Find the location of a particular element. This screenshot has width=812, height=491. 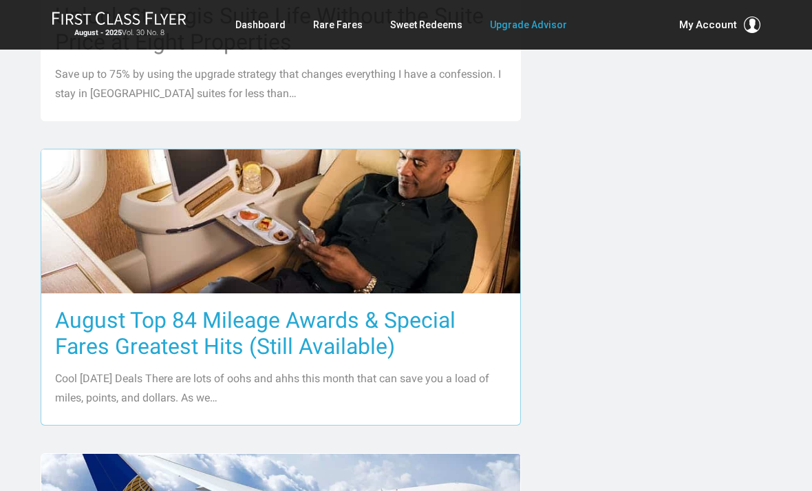

h3: August Top 84 Mileage Awards & Special Fares Greatest Hits (Still Available) is located at coordinates (281, 333).